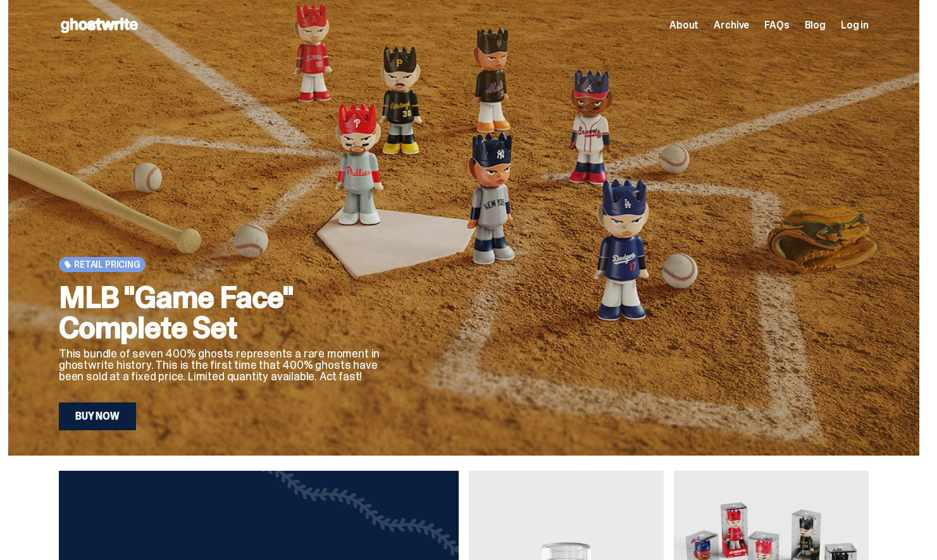 This screenshot has width=937, height=560. What do you see at coordinates (815, 25) in the screenshot?
I see `a: Blog` at bounding box center [815, 25].